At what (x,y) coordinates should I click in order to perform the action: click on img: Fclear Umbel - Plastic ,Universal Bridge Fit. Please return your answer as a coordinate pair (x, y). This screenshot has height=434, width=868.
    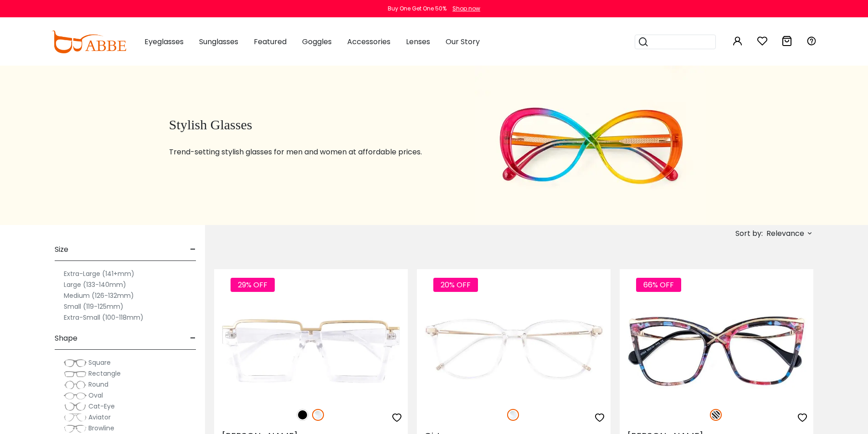
    Looking at the image, I should click on (310, 350).